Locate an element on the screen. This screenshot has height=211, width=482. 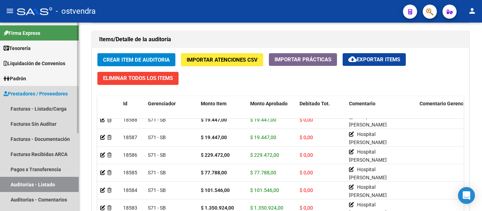
datatable-header-cell: Monto Aprobado is located at coordinates (272, 112).